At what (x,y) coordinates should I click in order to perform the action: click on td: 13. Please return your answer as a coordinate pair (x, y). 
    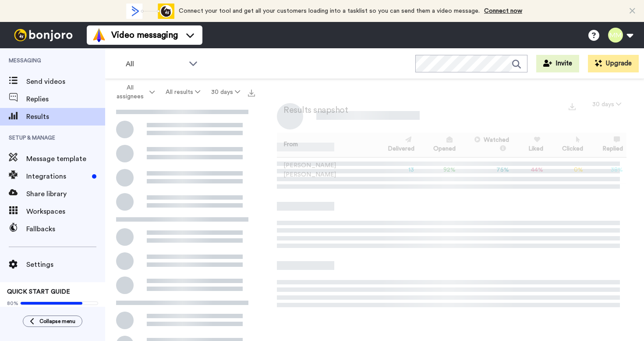
    Looking at the image, I should click on (395, 170).